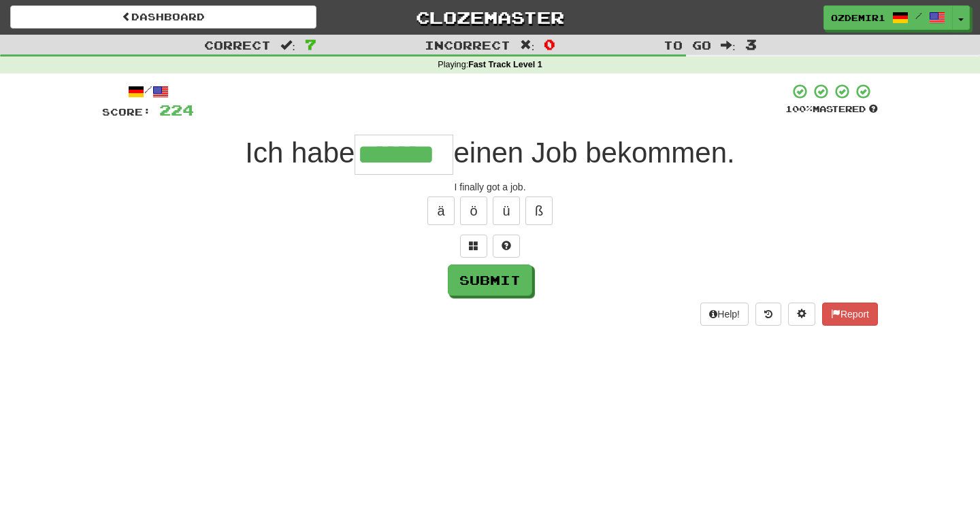 Image resolution: width=980 pixels, height=529 pixels. What do you see at coordinates (687, 44) in the screenshot?
I see `span: To go` at bounding box center [687, 44].